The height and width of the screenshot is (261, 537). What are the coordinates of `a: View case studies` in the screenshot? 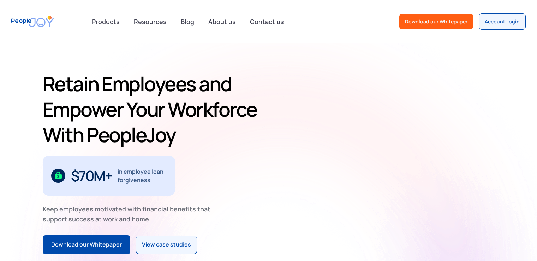 It's located at (166, 244).